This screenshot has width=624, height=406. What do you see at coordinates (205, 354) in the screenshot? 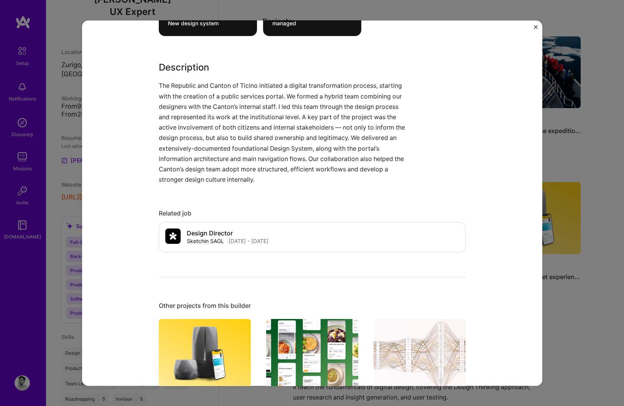
I see `img: Create a new Internet experience` at bounding box center [205, 354].